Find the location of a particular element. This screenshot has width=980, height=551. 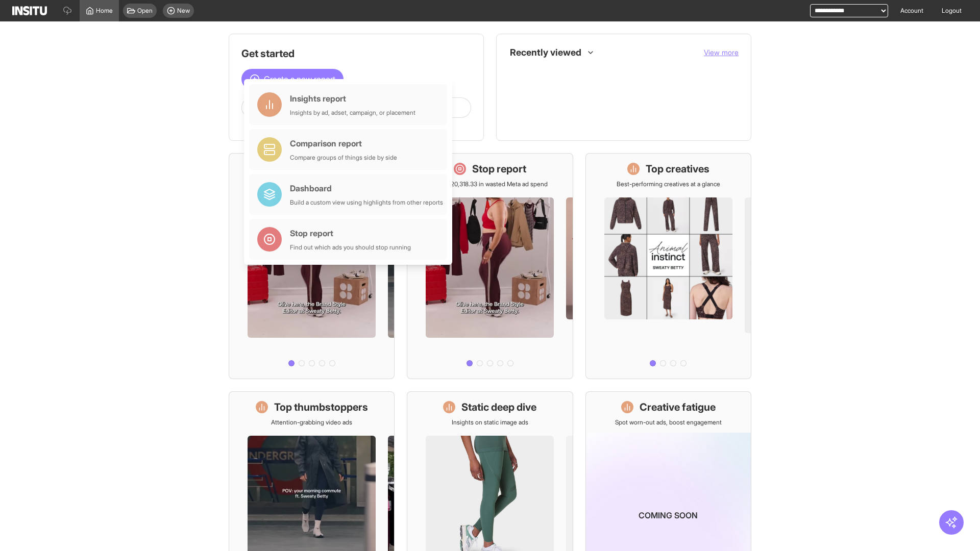

span: Home is located at coordinates (104, 11).